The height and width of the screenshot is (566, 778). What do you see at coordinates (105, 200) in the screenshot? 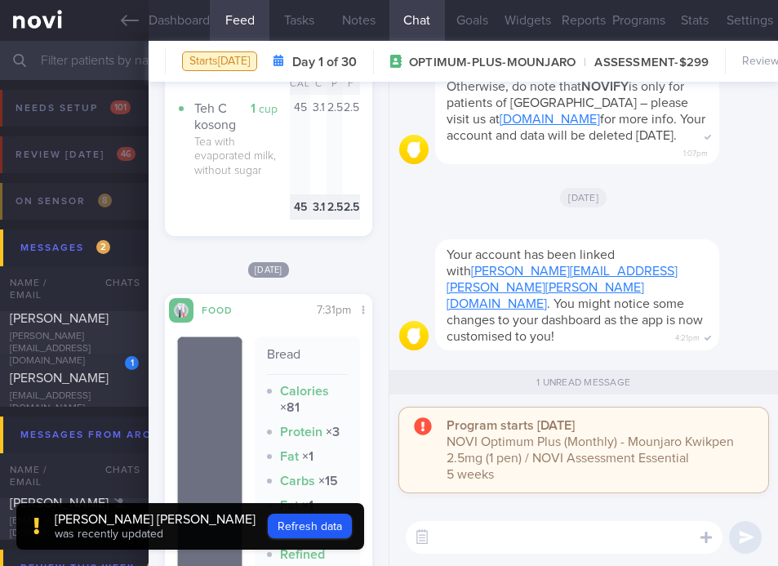
I see `span: 8` at bounding box center [105, 200].